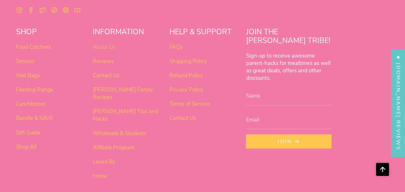 Image resolution: width=405 pixels, height=192 pixels. Describe the element at coordinates (285, 141) in the screenshot. I see `span: Join` at that location.